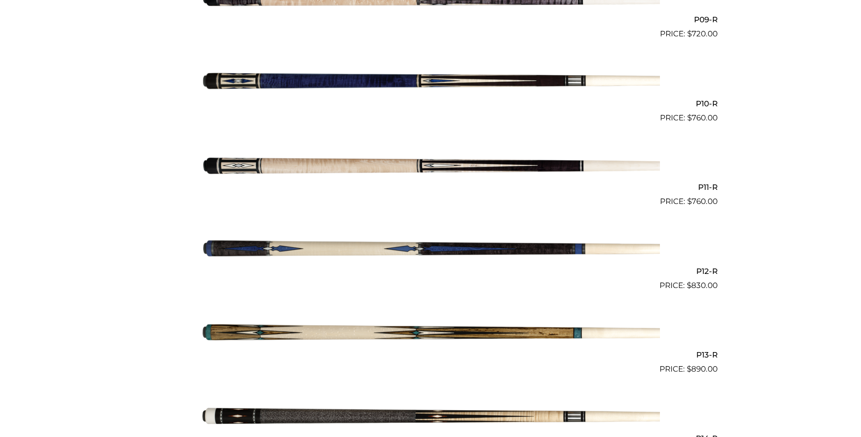 Image resolution: width=861 pixels, height=437 pixels. What do you see at coordinates (431, 20) in the screenshot?
I see `h2: P09-R` at bounding box center [431, 20].